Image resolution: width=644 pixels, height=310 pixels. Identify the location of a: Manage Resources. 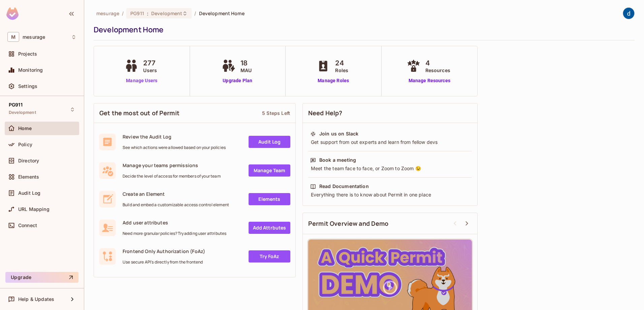
(429, 80).